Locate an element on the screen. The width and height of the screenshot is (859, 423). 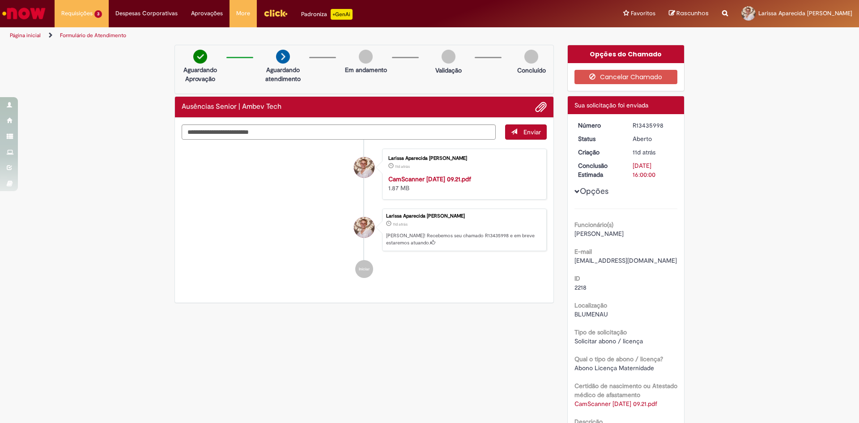
li: Larissa Aparecida Cavenaghi Ferreira is located at coordinates (364, 230).